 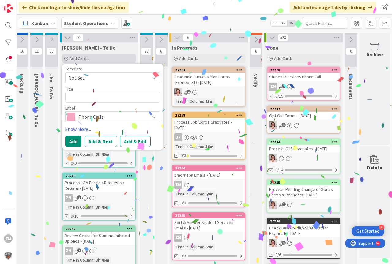 I want to click on div: 27270Student Services Phone Call, so click(x=303, y=74).